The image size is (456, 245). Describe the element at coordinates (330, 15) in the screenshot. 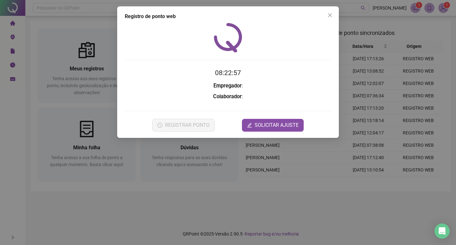

I see `span: close` at that location.